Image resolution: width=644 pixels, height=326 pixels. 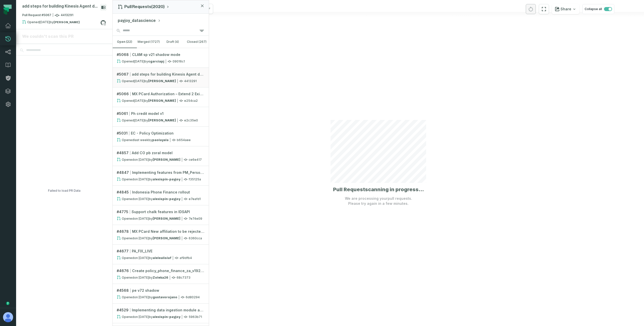 What do you see at coordinates (168, 172) in the screenshot?
I see `div: Implementing features from PM_PersonAttributeValues` at bounding box center [168, 172].